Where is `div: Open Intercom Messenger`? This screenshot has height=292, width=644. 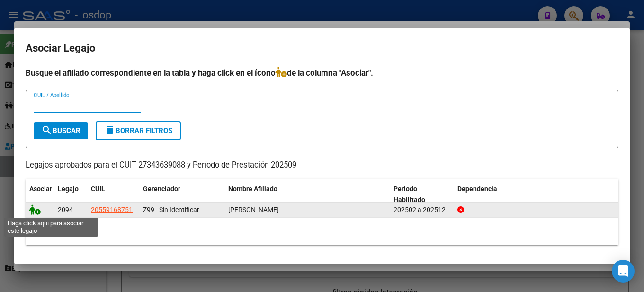
div: Open Intercom Messenger is located at coordinates (623, 271).